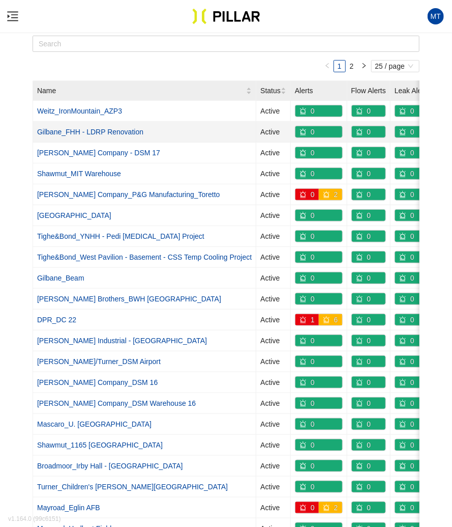 This screenshot has height=527, width=452. I want to click on span: MT, so click(436, 16).